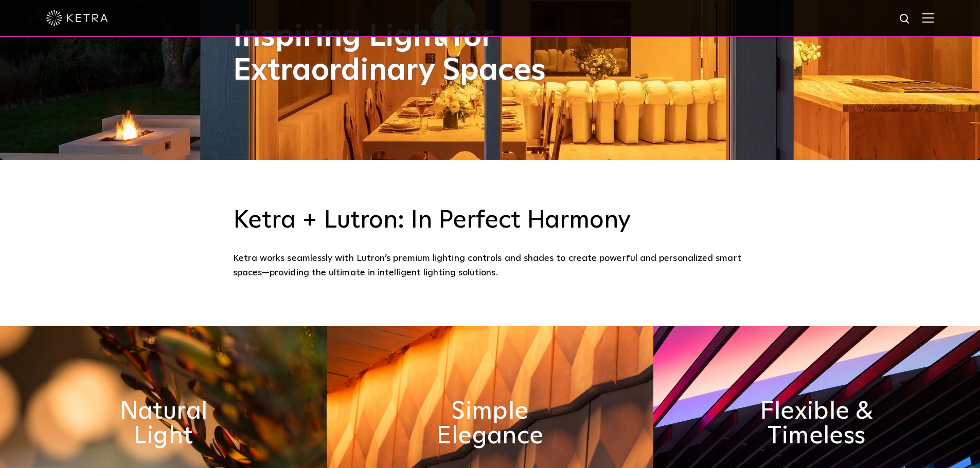  Describe the element at coordinates (905, 19) in the screenshot. I see `img: search icon` at that location.